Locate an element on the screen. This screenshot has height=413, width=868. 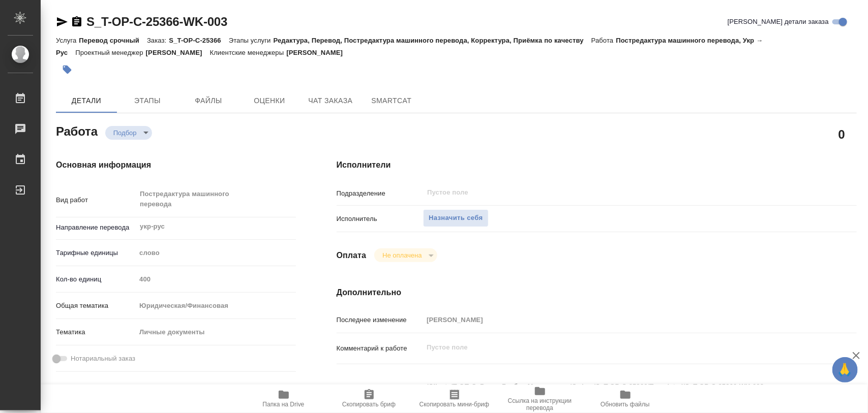
h2: 0 is located at coordinates (842, 134).